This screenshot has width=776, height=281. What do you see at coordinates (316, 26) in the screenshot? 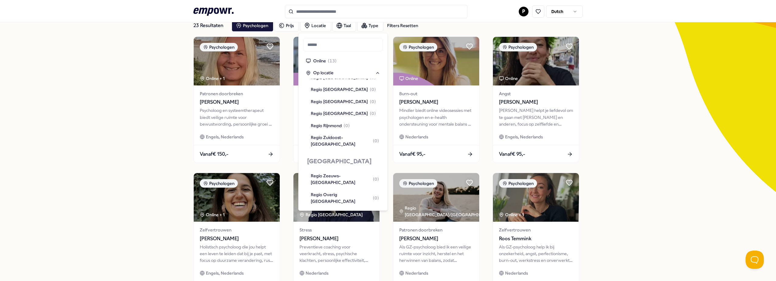
I see `div: Locatie` at bounding box center [316, 26].